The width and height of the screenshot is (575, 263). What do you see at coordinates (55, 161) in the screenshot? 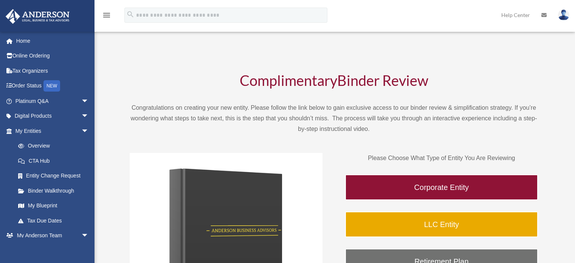
I see `a: CTA Hub` at bounding box center [55, 161].